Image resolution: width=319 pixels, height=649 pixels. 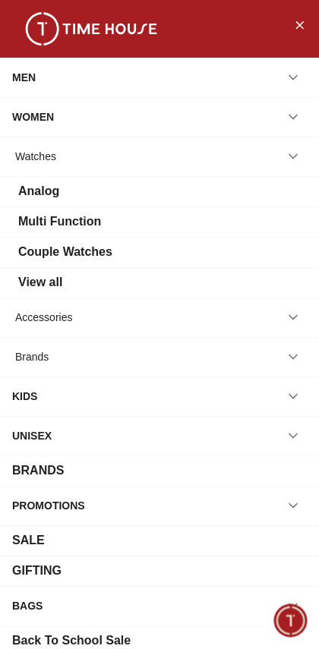 What do you see at coordinates (36, 571) in the screenshot?
I see `div: GIFTING` at bounding box center [36, 571].